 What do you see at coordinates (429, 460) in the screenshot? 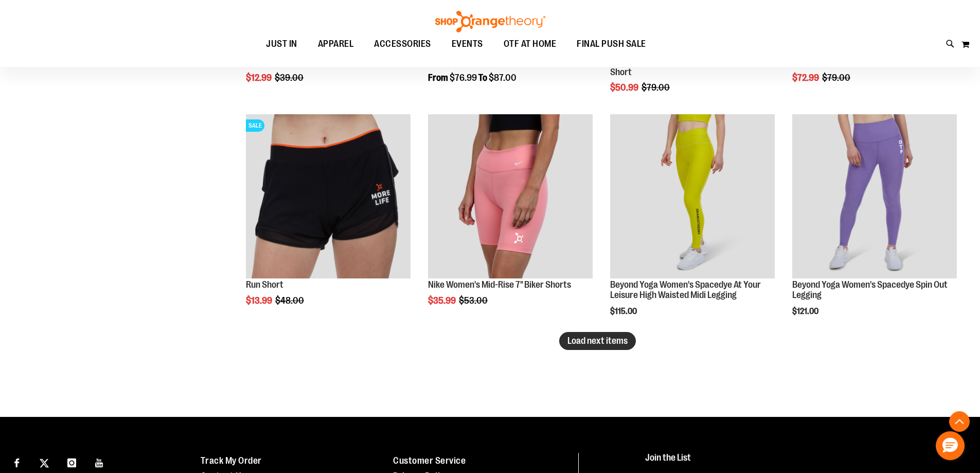
I see `a: Customer Service` at bounding box center [429, 460].